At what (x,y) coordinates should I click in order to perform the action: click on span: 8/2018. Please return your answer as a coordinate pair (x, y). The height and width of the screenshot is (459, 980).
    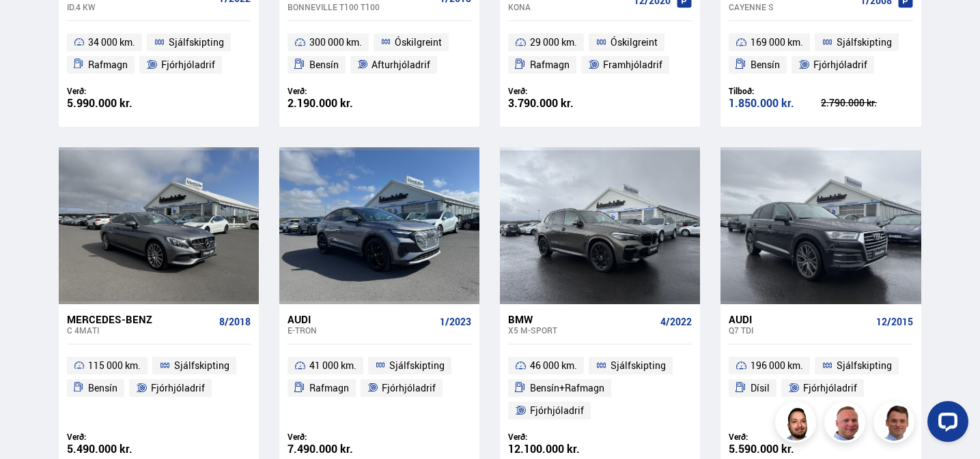
    Looking at the image, I should click on (235, 322).